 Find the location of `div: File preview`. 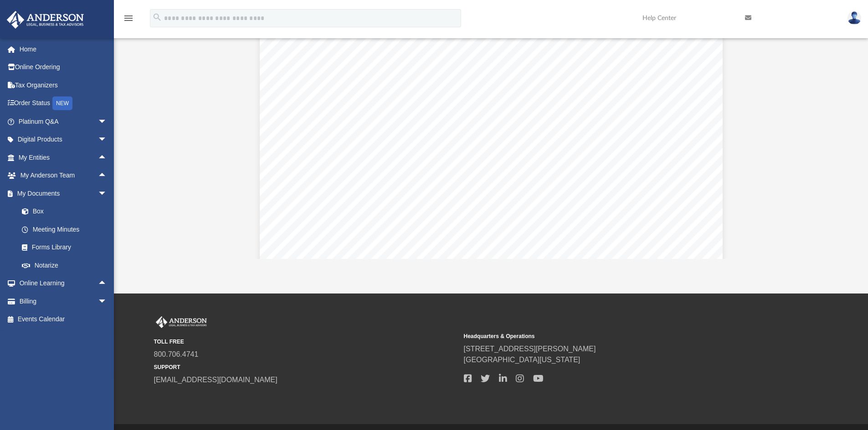

div: File preview is located at coordinates (491, 142).